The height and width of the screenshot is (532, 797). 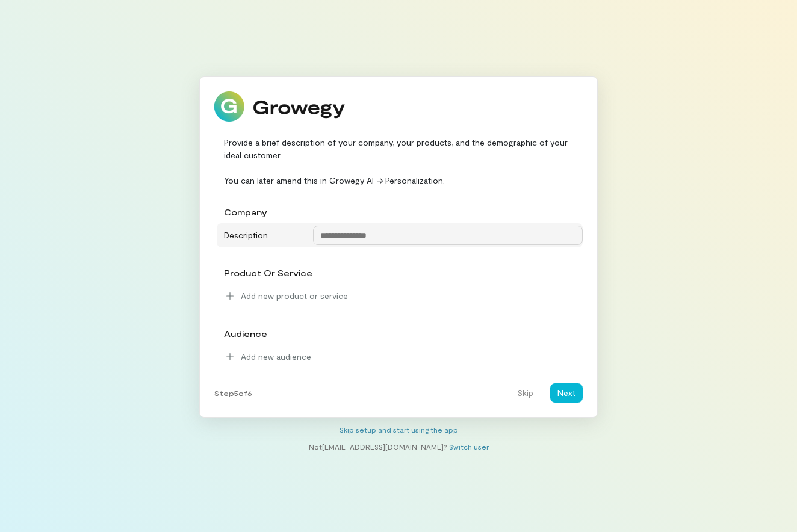 What do you see at coordinates (566, 393) in the screenshot?
I see `button: Next` at bounding box center [566, 393].